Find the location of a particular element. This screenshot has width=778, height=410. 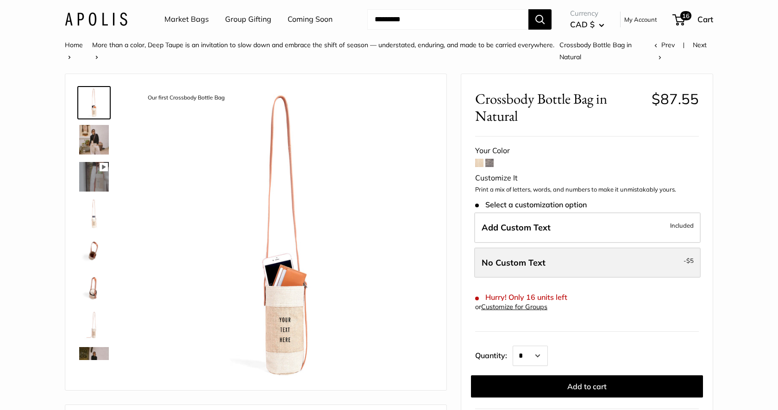

img: description_Soft crossbody leather strap is located at coordinates (94, 251).